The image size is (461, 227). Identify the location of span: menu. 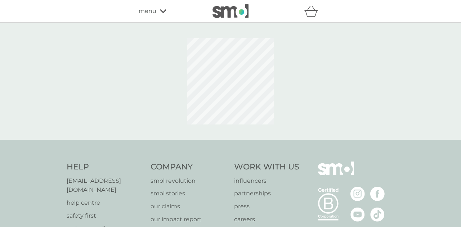
(147, 11).